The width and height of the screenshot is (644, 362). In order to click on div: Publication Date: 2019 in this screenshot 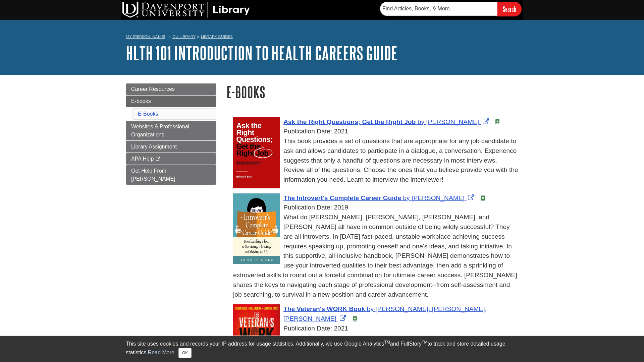, I will do `click(376, 207)`.